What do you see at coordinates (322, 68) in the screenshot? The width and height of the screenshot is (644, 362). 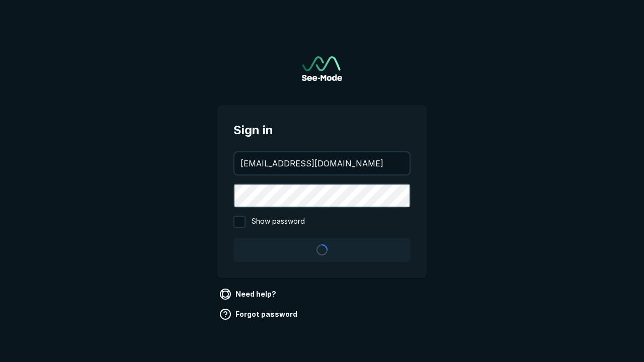 I see `a: Go to sign in` at bounding box center [322, 68].